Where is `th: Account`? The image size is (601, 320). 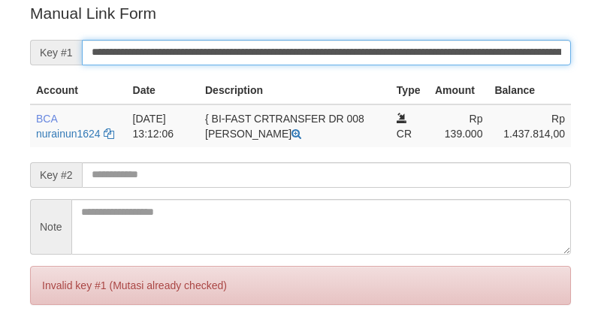 th: Account is located at coordinates (78, 90).